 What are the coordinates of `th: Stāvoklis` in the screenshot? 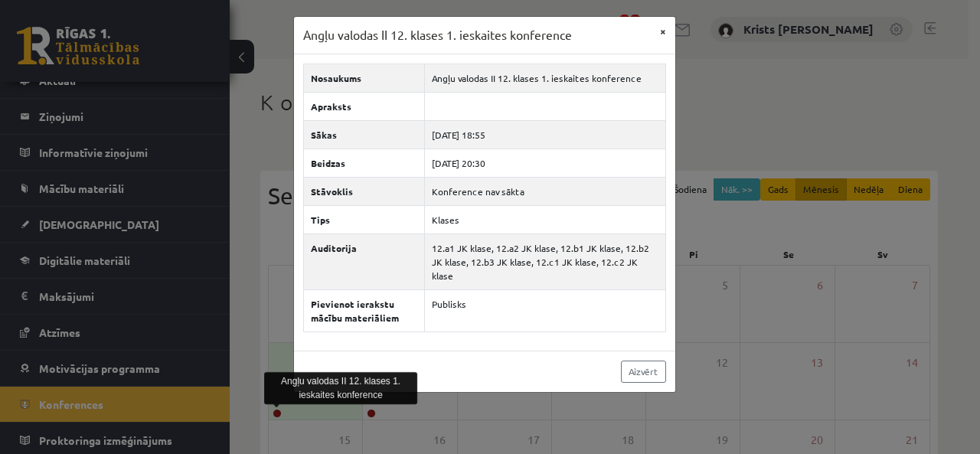 It's located at (364, 190).